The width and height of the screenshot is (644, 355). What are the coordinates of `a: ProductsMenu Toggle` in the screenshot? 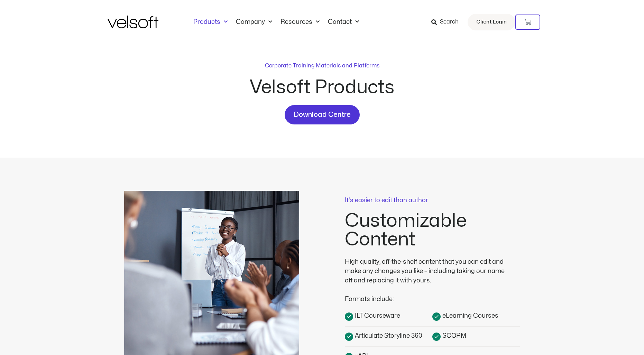 It's located at (211, 22).